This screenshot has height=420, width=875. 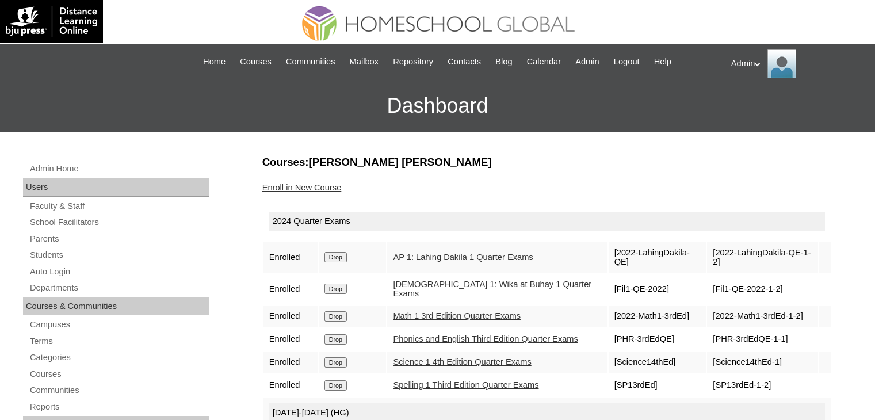 What do you see at coordinates (364, 62) in the screenshot?
I see `a: Mailbox` at bounding box center [364, 62].